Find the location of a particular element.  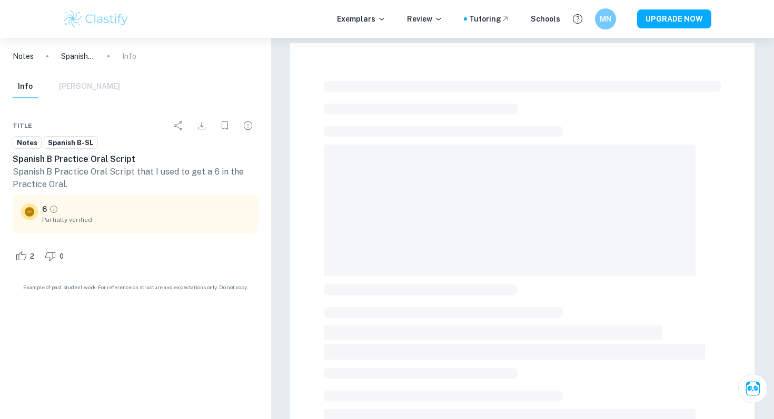

div: Dislike is located at coordinates (56, 256).